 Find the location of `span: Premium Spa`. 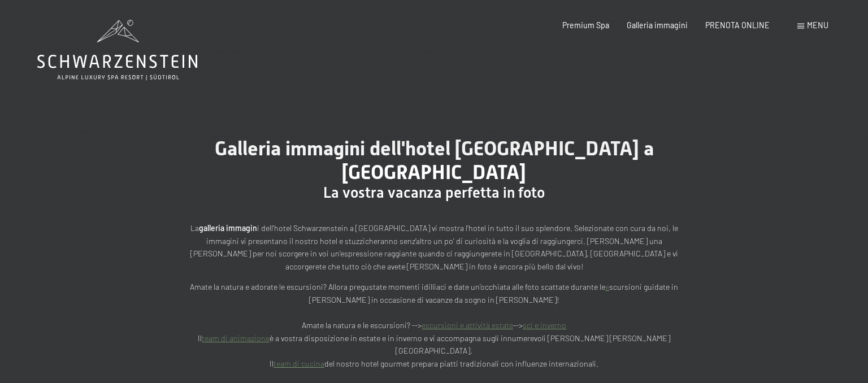

span: Premium Spa is located at coordinates (585, 25).